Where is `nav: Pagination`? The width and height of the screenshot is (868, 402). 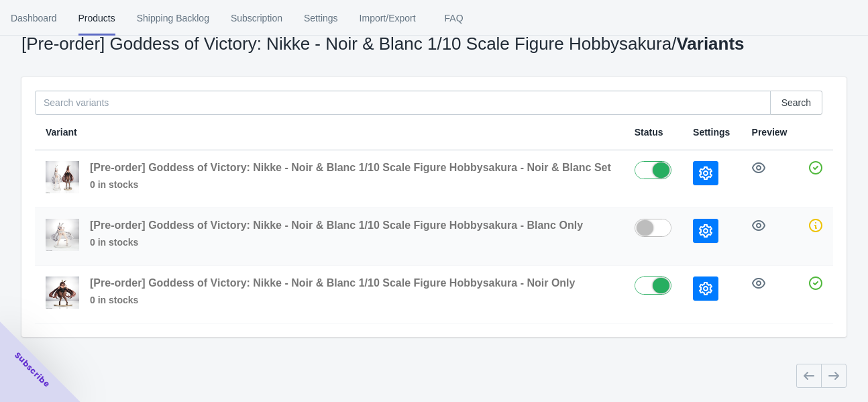 nav: Pagination is located at coordinates (822, 376).